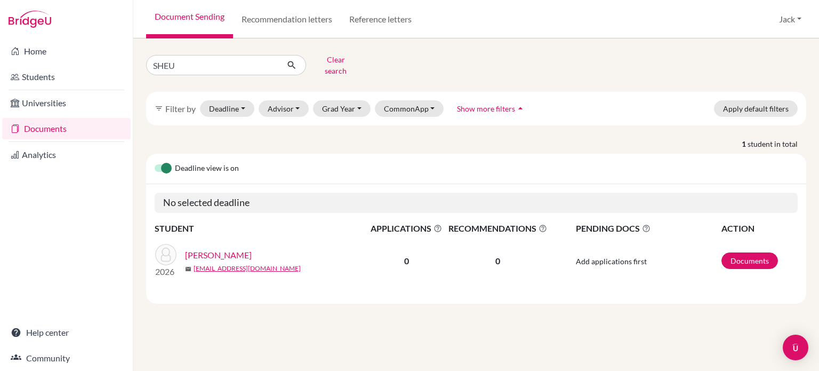  Describe the element at coordinates (406, 260) in the screenshot. I see `b: 0` at that location.